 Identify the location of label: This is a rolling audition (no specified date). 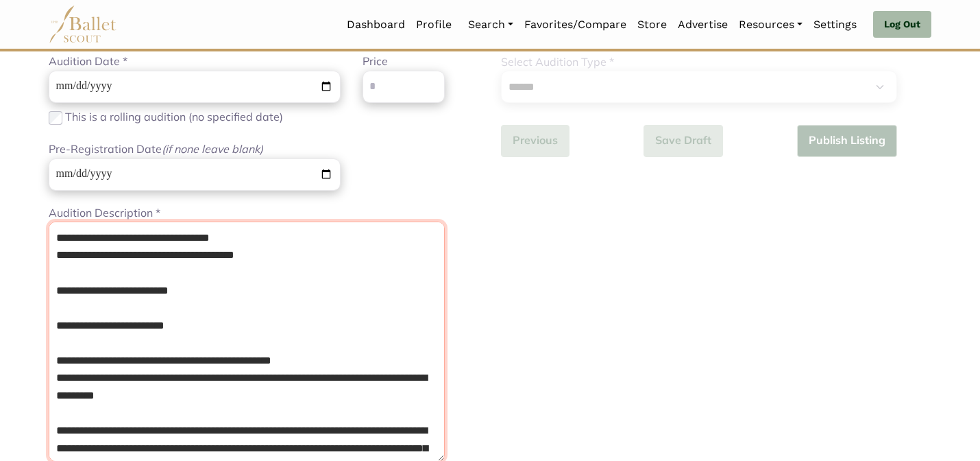
(174, 117).